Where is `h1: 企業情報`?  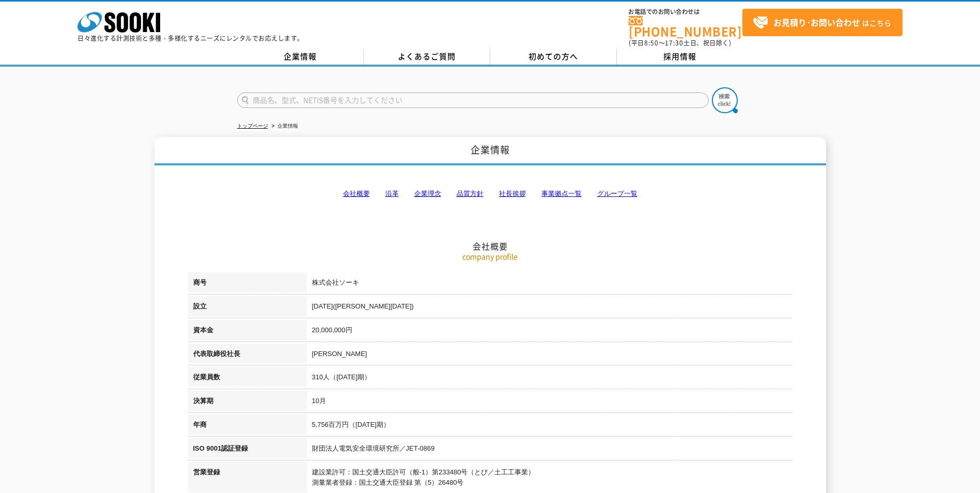
h1: 企業情報 is located at coordinates (490, 151).